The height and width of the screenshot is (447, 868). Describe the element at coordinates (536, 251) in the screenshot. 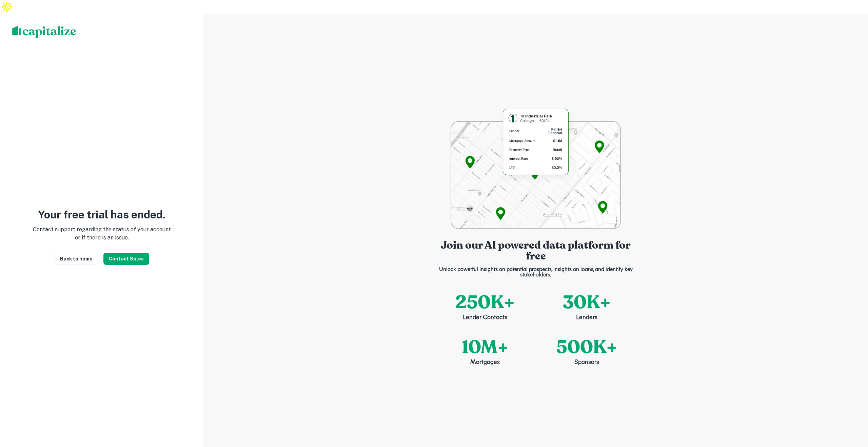

I see `p: Join our AI powered data platform for free` at that location.